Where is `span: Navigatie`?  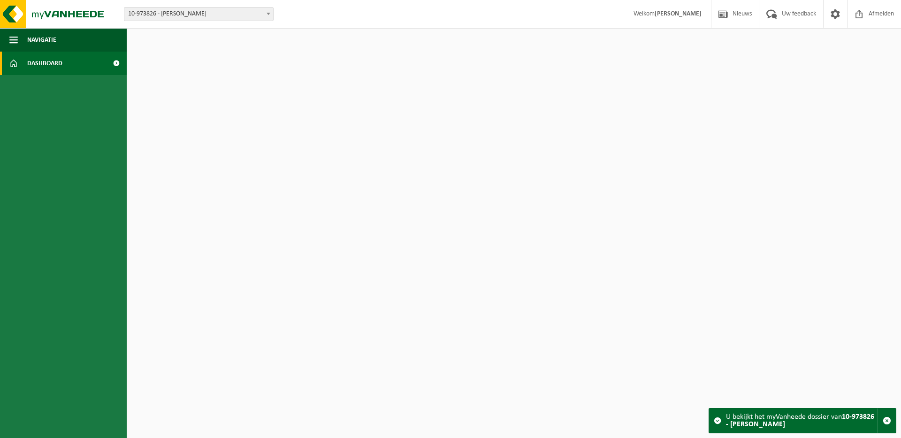
span: Navigatie is located at coordinates (42, 40).